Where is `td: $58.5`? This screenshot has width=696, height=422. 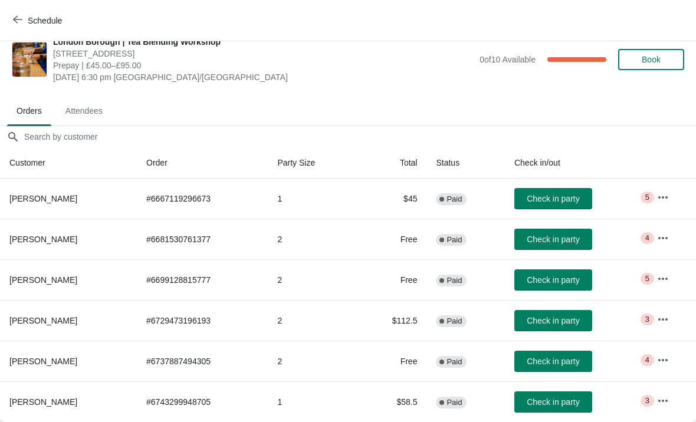
td: $58.5 is located at coordinates (391, 402).